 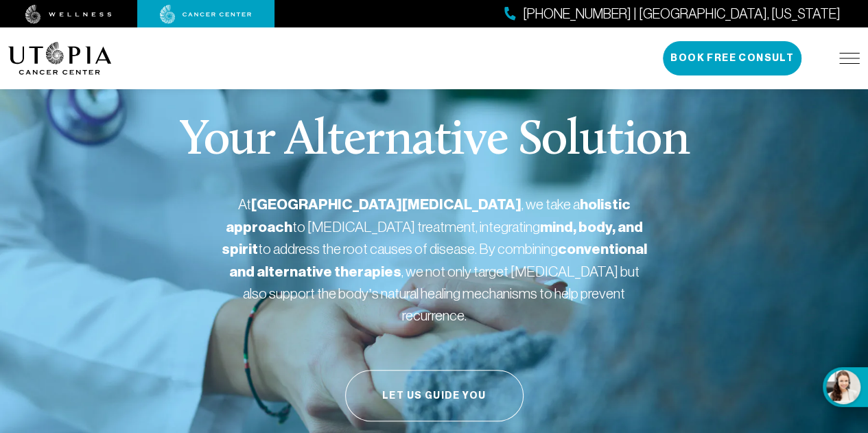 What do you see at coordinates (850, 58) in the screenshot?
I see `img: icon-hamburger` at bounding box center [850, 58].